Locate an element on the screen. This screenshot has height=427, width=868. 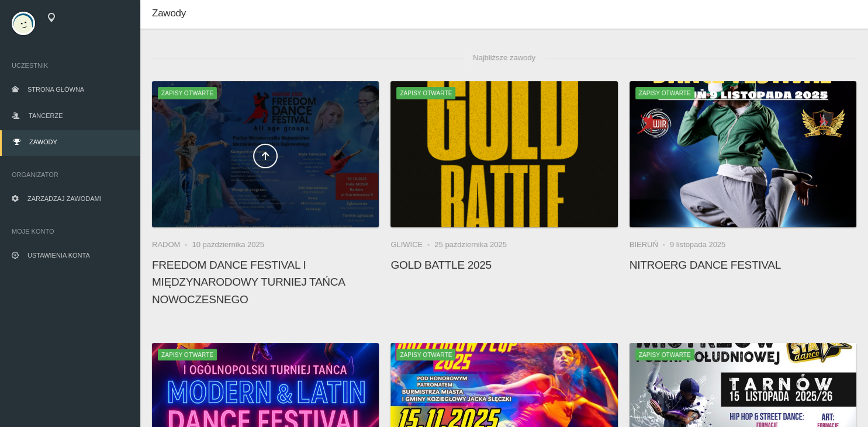
span: Moje konto is located at coordinates (70, 231).